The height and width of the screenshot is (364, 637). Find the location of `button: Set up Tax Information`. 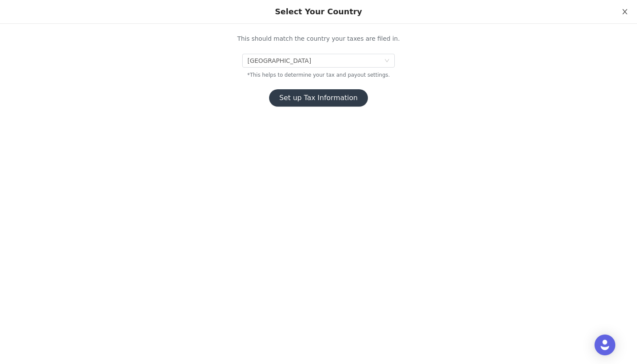

button: Set up Tax Information is located at coordinates (318, 98).